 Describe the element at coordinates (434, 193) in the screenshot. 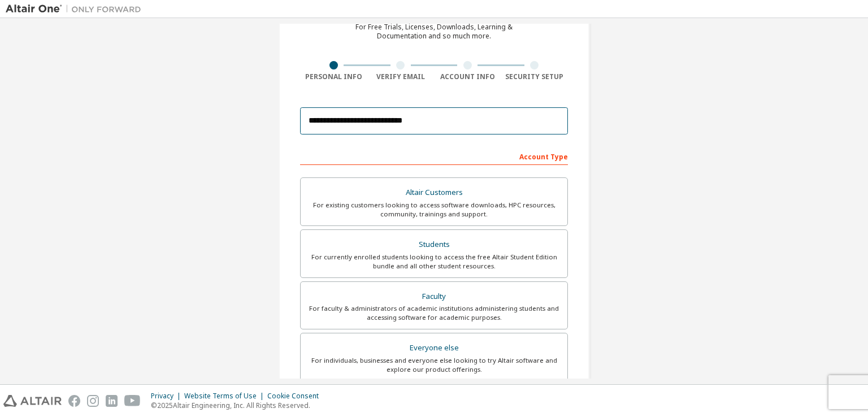

I see `div: Altair Customers` at that location.